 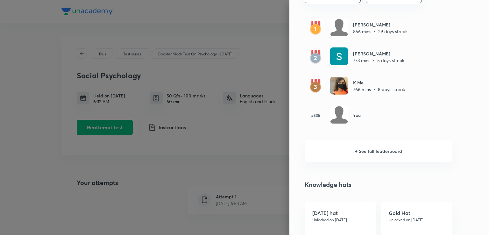 What do you see at coordinates (380, 31) in the screenshot?
I see `p: 856 mins • 29 days streak` at bounding box center [380, 31].